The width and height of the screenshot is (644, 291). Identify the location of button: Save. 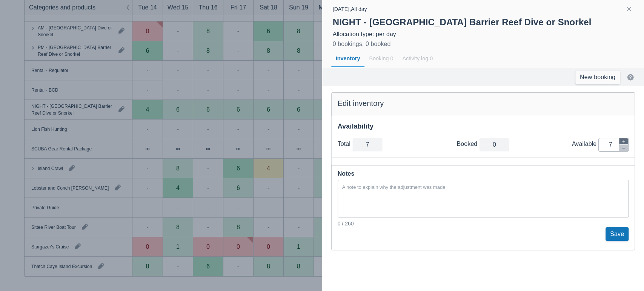
(617, 234).